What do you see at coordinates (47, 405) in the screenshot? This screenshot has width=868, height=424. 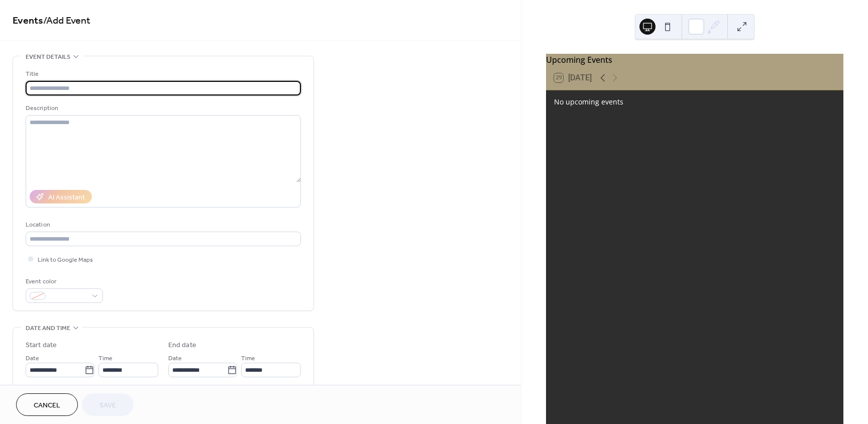 I see `button: Cancel` at bounding box center [47, 405].